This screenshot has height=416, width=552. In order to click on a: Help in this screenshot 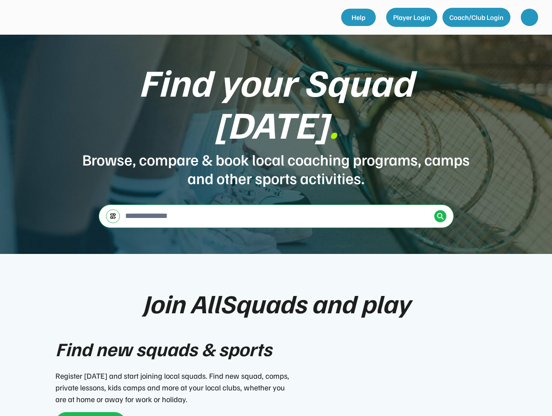, I will do `click(359, 17)`.